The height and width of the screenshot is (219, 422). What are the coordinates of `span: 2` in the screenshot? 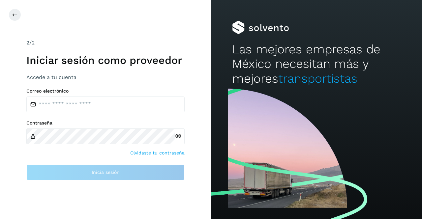 It's located at (28, 42).